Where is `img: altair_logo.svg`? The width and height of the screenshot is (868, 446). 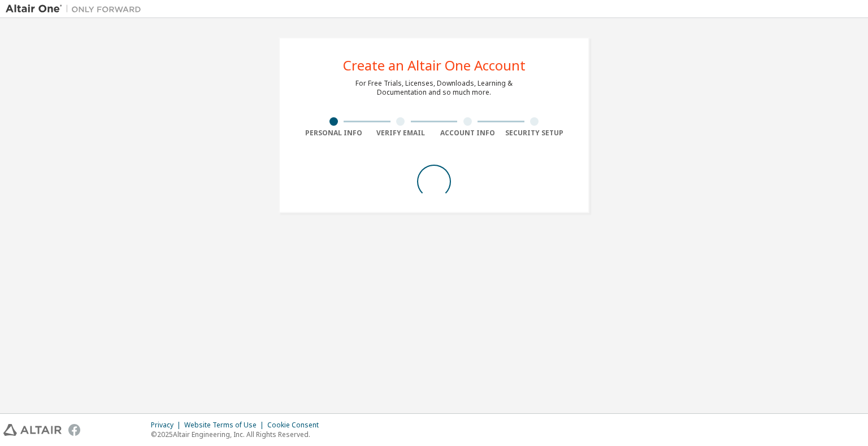 img: altair_logo.svg is located at coordinates (32, 430).